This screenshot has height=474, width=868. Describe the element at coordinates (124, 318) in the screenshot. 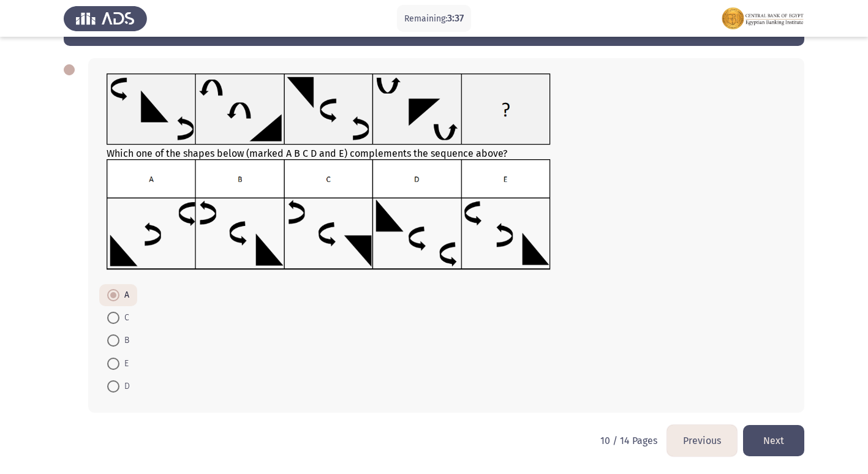

I see `span: C` at that location.